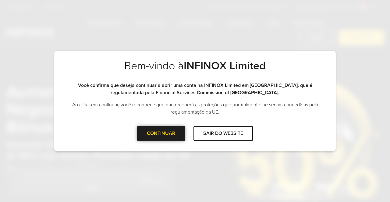 Image resolution: width=390 pixels, height=202 pixels. Describe the element at coordinates (224, 66) in the screenshot. I see `strong: INFINOX Limited` at that location.